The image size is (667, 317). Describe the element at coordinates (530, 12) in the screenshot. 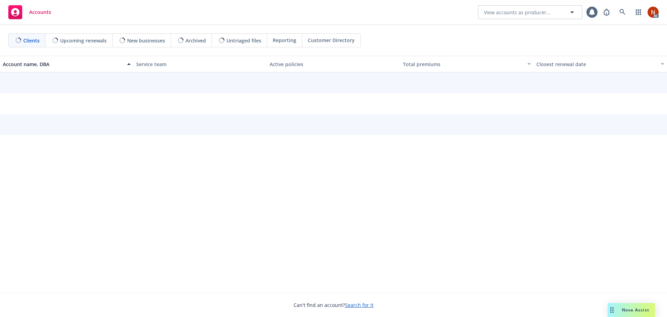

I see `button: View accounts as producer...` at that location.